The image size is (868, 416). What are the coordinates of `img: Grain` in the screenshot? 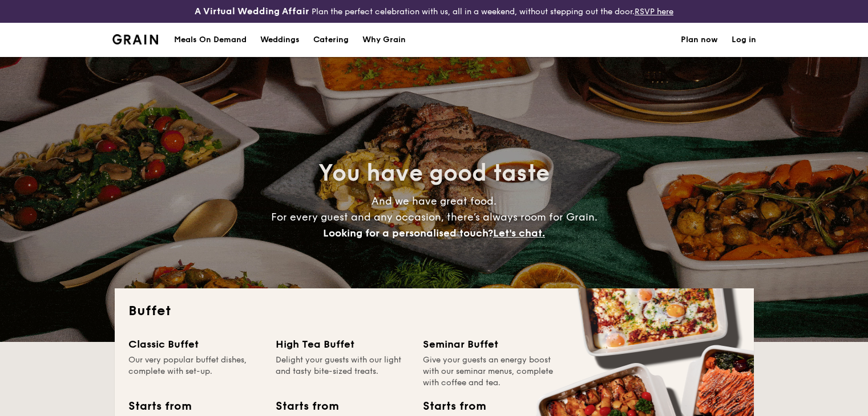 It's located at (135, 40).